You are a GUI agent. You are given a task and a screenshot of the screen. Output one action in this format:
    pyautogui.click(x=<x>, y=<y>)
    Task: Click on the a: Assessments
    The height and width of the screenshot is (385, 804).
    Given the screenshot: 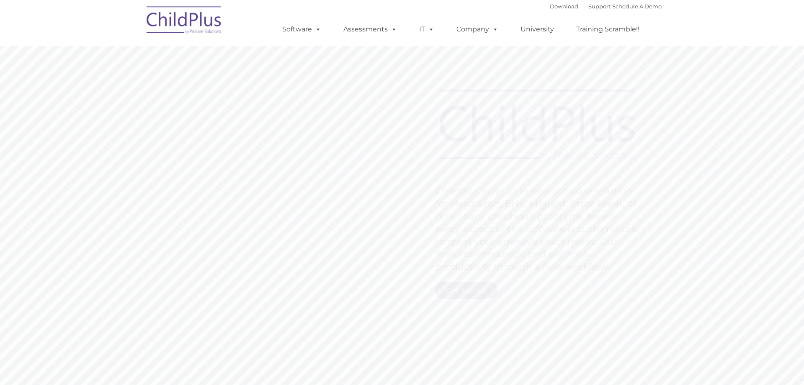 What is the action you would take?
    pyautogui.click(x=370, y=29)
    